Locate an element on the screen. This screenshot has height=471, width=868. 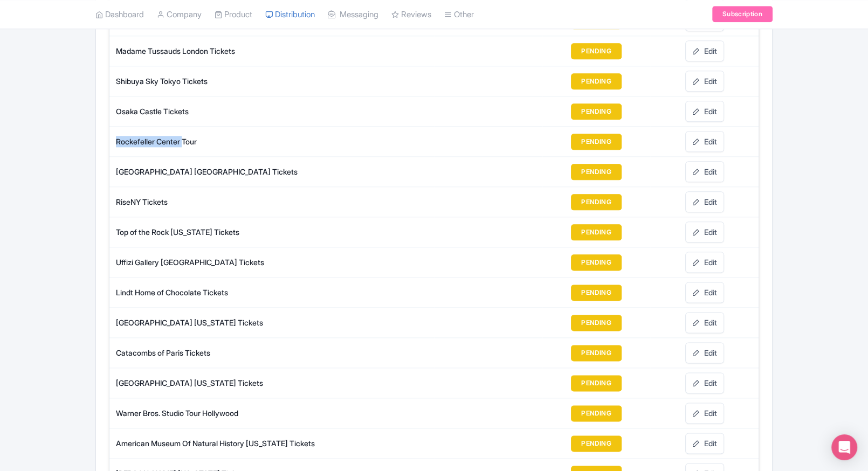
div: Open Intercom Messenger is located at coordinates (844, 447).